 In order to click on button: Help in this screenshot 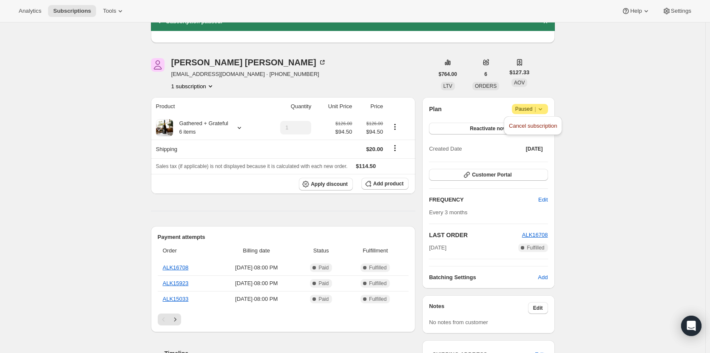, I will do `click(635, 11)`.